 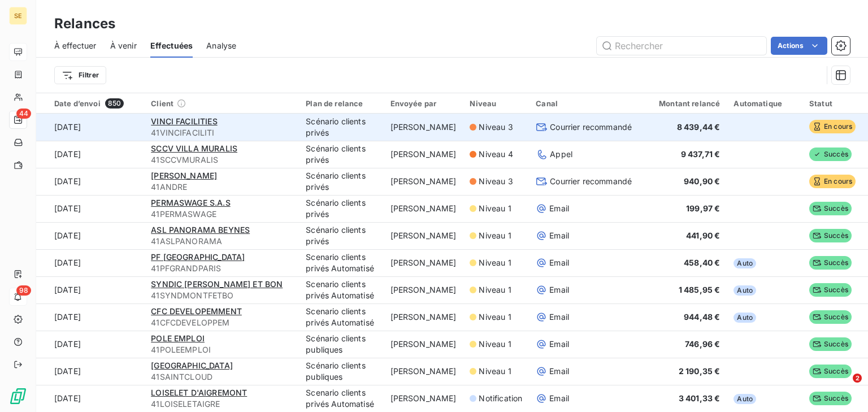 What do you see at coordinates (702, 316) in the screenshot?
I see `span: 944,48 €` at bounding box center [702, 316].